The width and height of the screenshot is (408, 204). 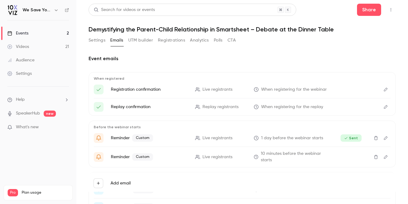 I want to click on p: When registered, so click(x=242, y=78).